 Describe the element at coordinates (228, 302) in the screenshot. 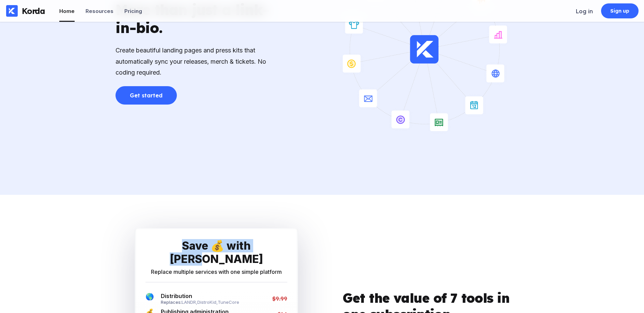

I see `span: TuneCore` at that location.